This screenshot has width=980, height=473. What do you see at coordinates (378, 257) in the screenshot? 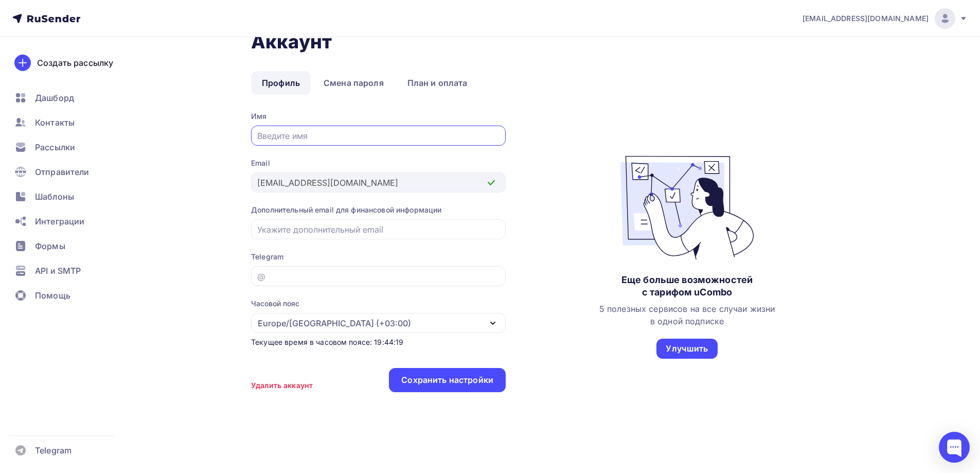
I see `div: Telegram` at bounding box center [378, 257].